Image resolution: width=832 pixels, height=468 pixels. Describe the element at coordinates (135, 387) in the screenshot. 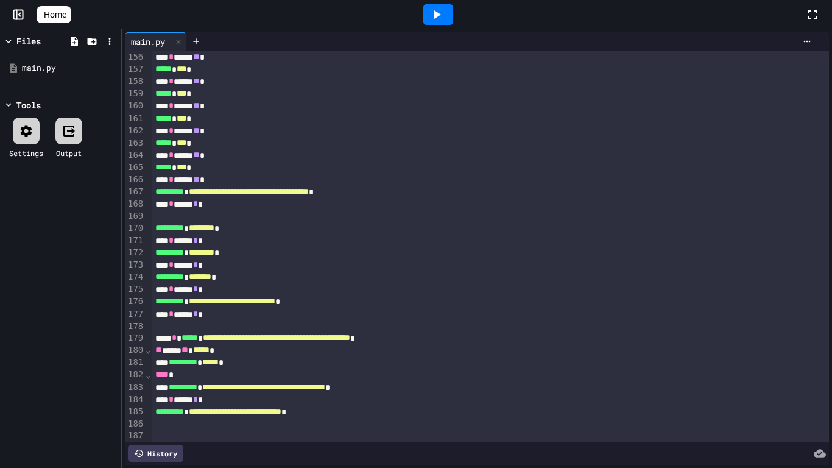

I see `div: 183` at that location.